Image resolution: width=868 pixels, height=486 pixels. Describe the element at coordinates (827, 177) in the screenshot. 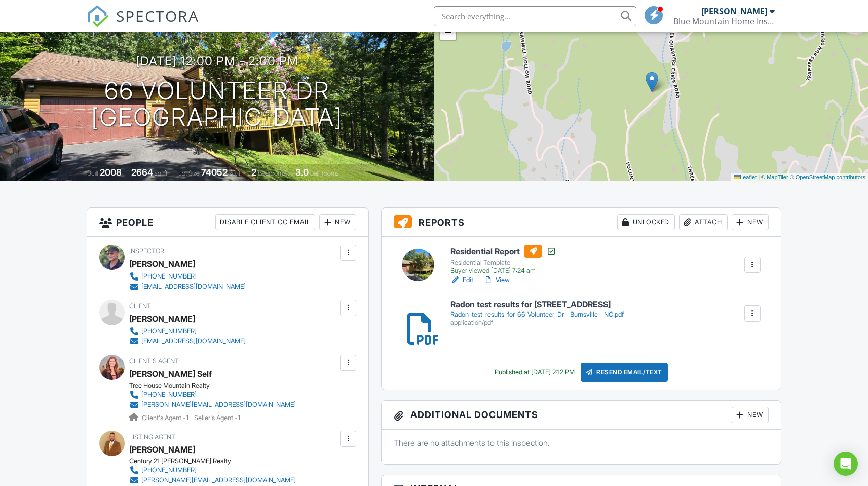

I see `a: © OpenStreetMap contributors` at that location.